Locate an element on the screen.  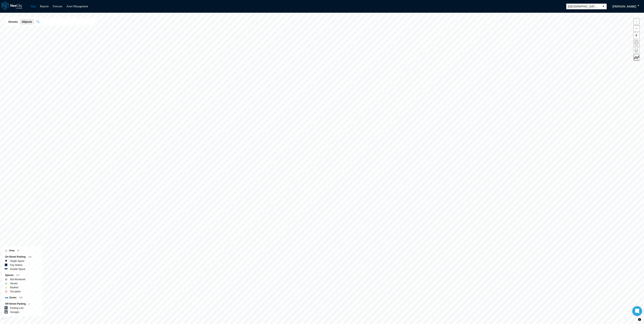
a: Reports is located at coordinates (45, 6).